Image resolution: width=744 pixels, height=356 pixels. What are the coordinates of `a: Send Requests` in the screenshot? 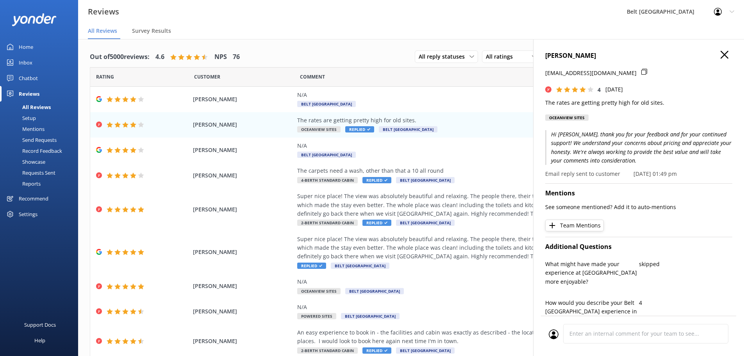 It's located at (41, 140).